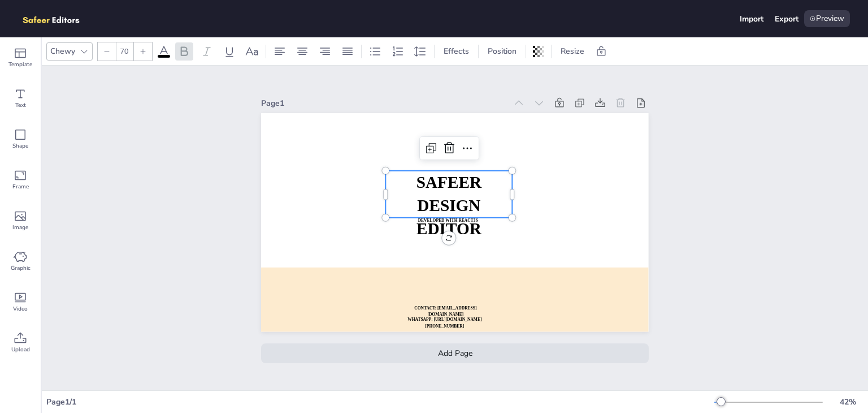 The image size is (868, 413). What do you see at coordinates (456, 51) in the screenshot?
I see `span: Effects` at bounding box center [456, 51].